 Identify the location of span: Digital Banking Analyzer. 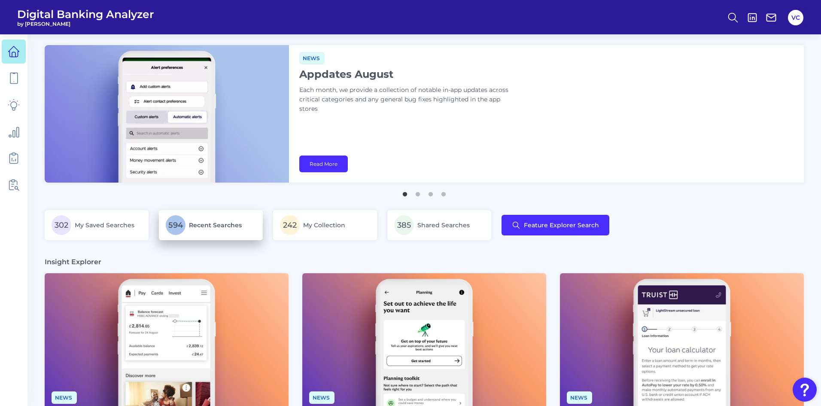
(85, 14).